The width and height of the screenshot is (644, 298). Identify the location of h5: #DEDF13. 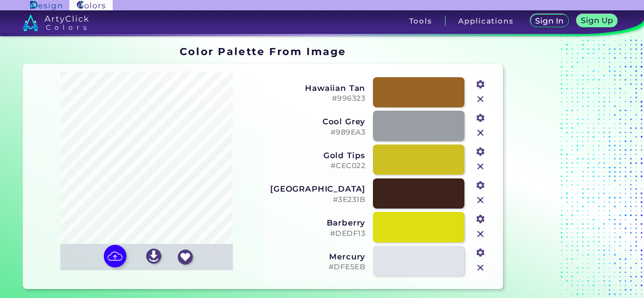
(317, 234).